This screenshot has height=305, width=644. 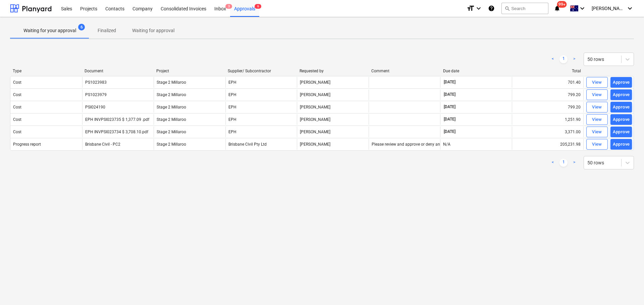 I want to click on span: 99+, so click(x=562, y=4).